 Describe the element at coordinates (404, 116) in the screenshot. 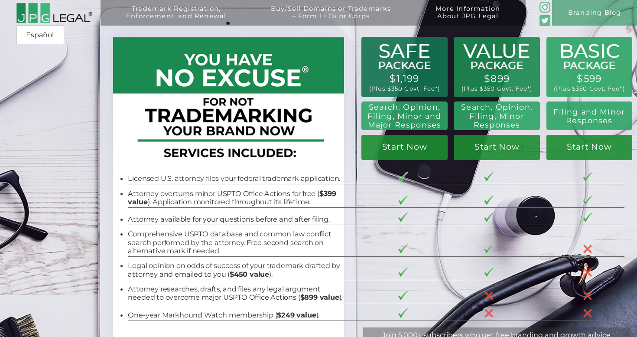

I see `h2: Search, Opinion, Filing, Minor and Major Responses` at that location.